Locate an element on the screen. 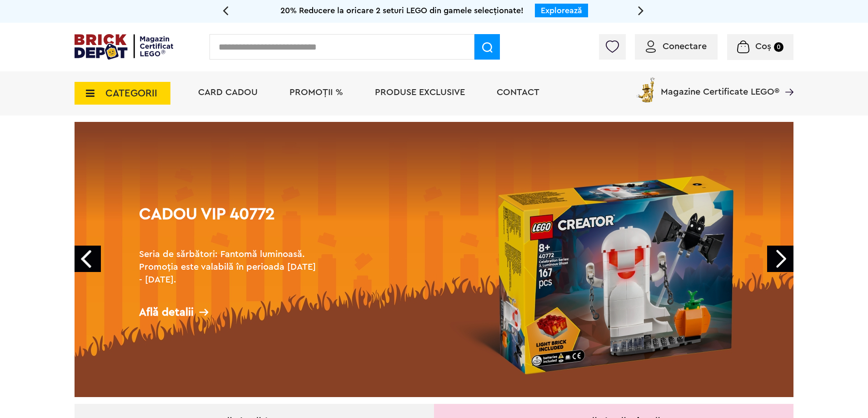 The height and width of the screenshot is (418, 868). a: Prev is located at coordinates (88, 258).